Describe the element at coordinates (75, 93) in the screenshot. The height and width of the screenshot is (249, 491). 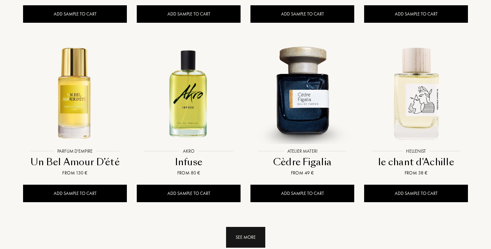
I see `img: Un Bel Amour D’été Parfum d'Empire` at that location.